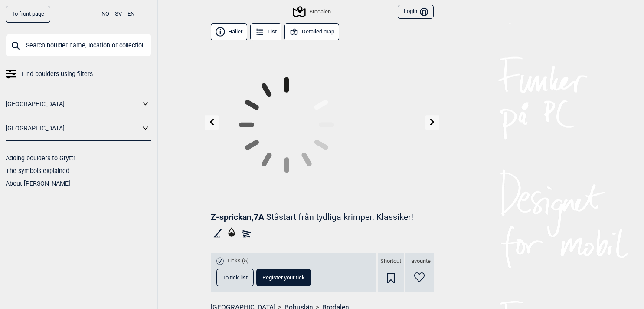 The height and width of the screenshot is (309, 644). I want to click on a: Adding boulders to Gryttr, so click(40, 158).